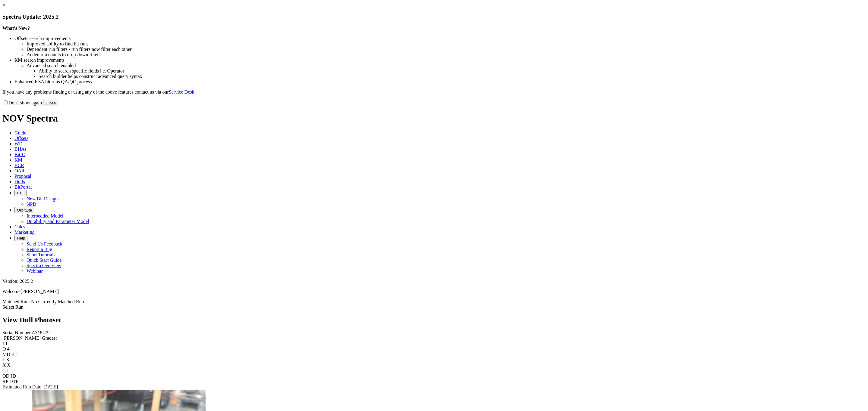  Describe the element at coordinates (16, 28) in the screenshot. I see `strong: What's New?` at that location.